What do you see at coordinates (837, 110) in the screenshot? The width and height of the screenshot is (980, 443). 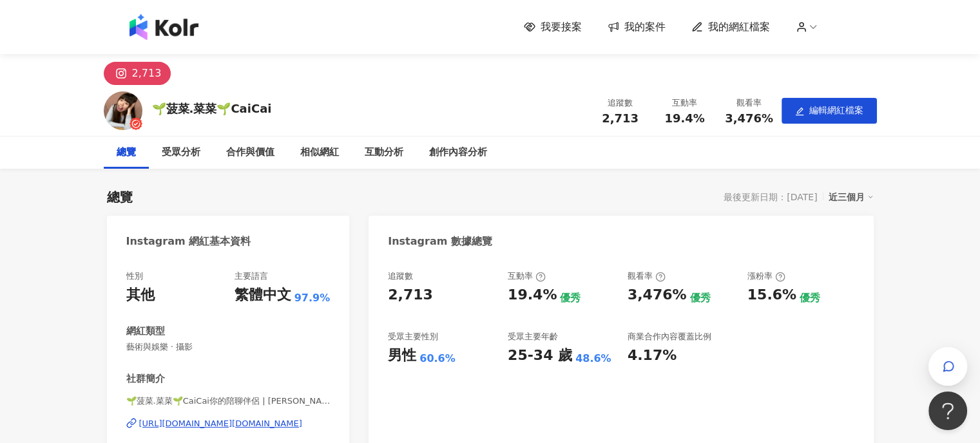 I see `span: 編輯網紅檔案` at bounding box center [837, 110].